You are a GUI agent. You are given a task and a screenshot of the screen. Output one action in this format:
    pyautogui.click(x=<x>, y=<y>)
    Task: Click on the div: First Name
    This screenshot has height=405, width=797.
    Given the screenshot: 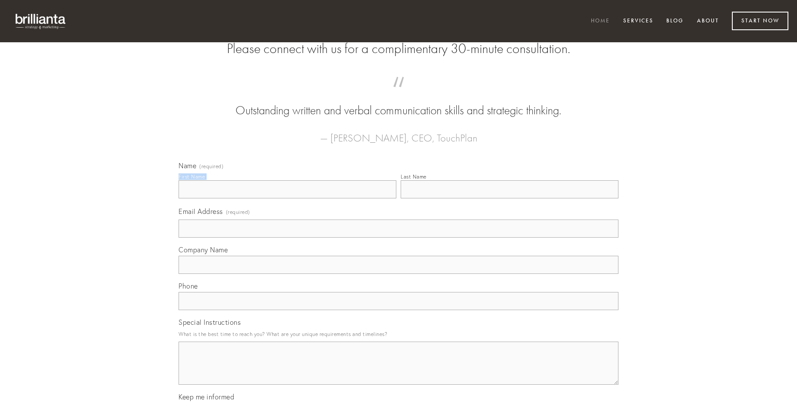 What is the action you would take?
    pyautogui.click(x=192, y=176)
    